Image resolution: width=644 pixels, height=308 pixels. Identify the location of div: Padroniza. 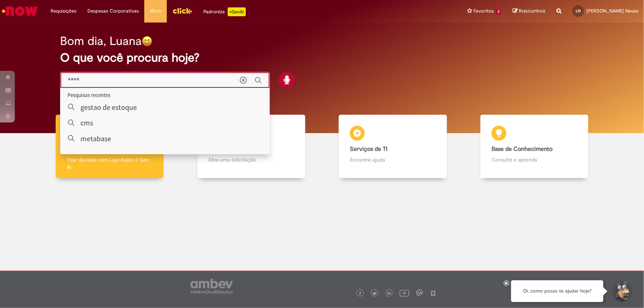
(224, 12).